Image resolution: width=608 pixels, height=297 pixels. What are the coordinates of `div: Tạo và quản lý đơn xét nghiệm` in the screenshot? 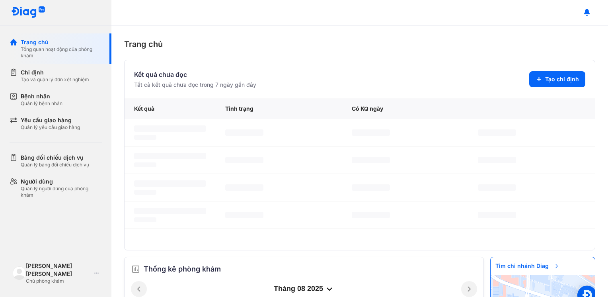 It's located at (55, 80).